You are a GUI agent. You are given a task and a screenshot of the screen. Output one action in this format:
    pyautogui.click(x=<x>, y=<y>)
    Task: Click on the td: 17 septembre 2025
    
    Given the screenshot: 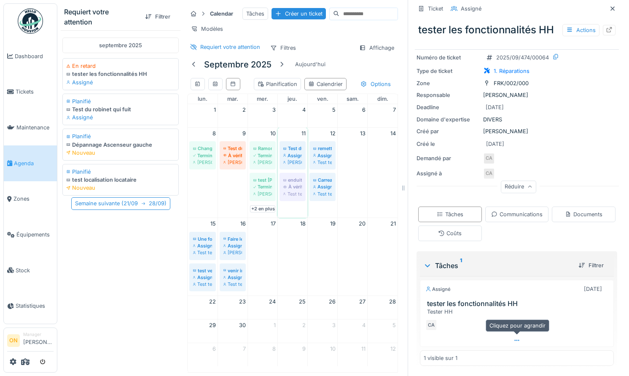 What is the action you would take?
    pyautogui.click(x=262, y=257)
    